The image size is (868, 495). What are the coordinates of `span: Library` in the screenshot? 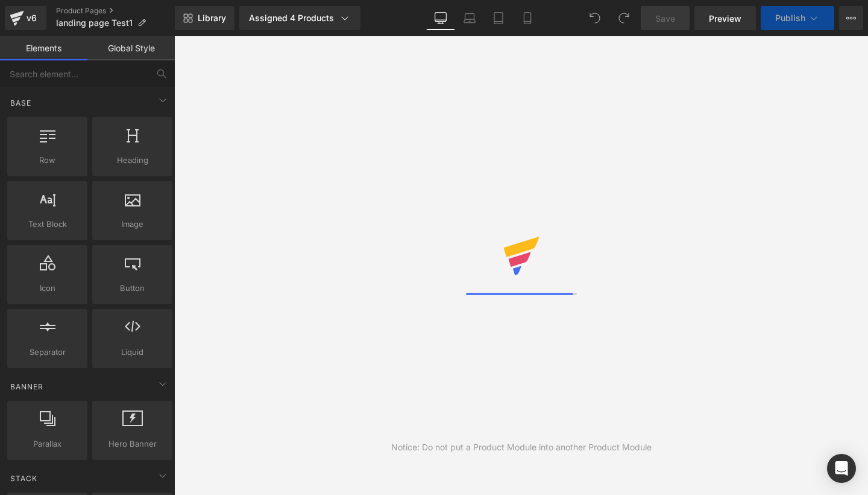 It's located at (212, 18).